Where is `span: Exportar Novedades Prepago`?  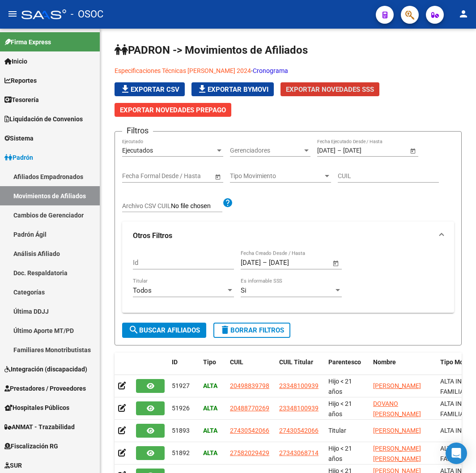 span: Exportar Novedades Prepago is located at coordinates (173, 110).